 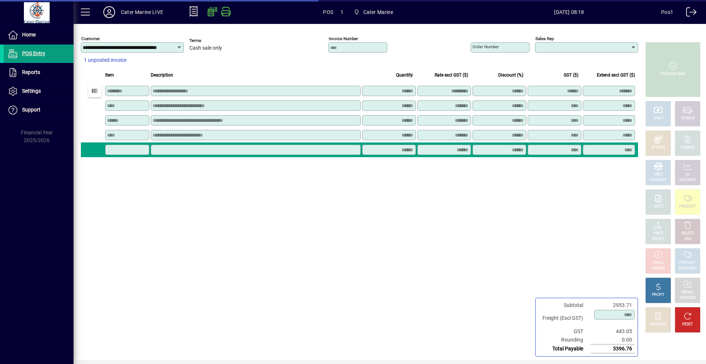 What do you see at coordinates (616, 75) in the screenshot?
I see `span: Extend excl GST ($)` at bounding box center [616, 75].